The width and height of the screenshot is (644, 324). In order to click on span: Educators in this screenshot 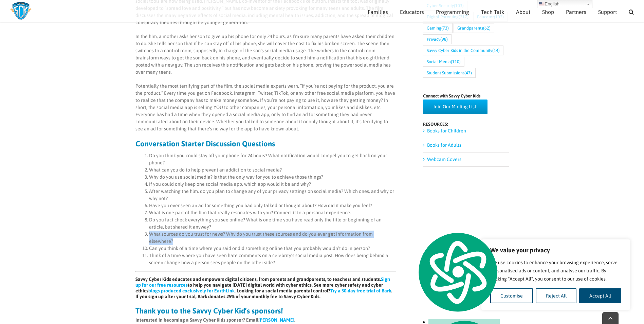, I will do `click(412, 12)`.